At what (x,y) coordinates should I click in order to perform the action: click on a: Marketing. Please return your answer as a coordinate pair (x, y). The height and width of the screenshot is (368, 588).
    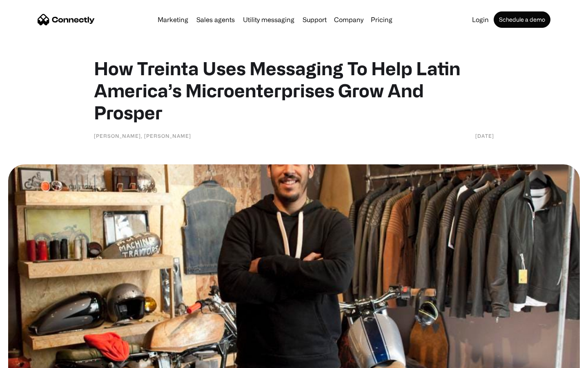
    Looking at the image, I should click on (172, 19).